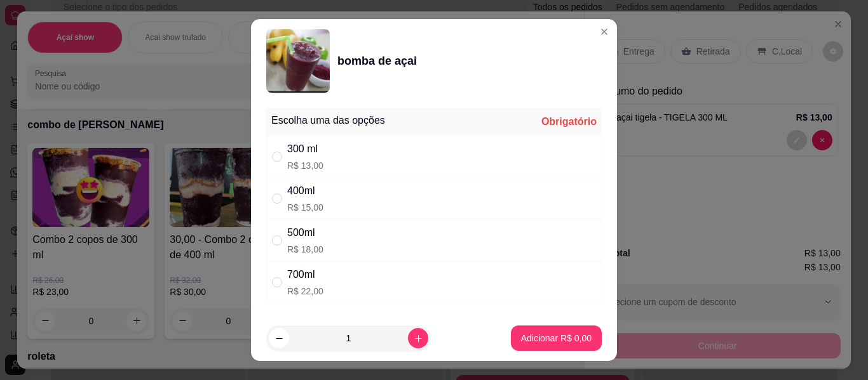 This screenshot has width=868, height=380. What do you see at coordinates (328, 120) in the screenshot?
I see `div: Escolha uma das opções` at bounding box center [328, 120].